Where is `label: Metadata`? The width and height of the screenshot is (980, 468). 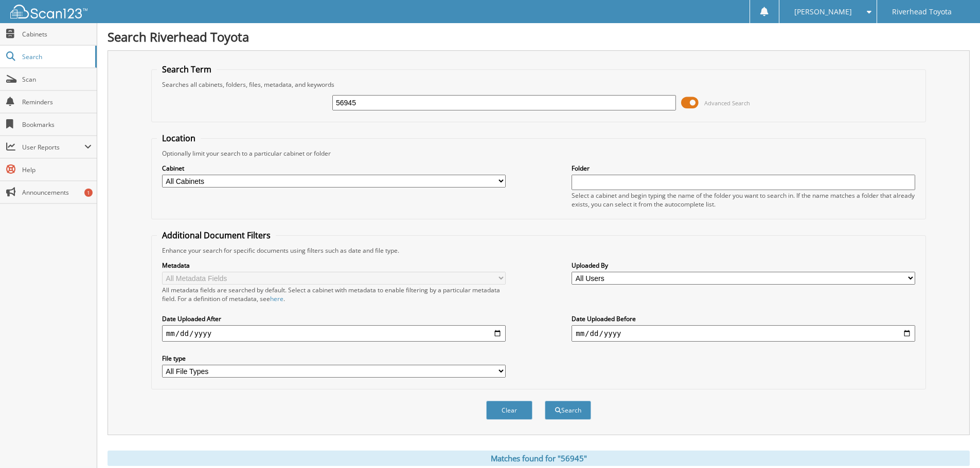 label: Metadata is located at coordinates (334, 265).